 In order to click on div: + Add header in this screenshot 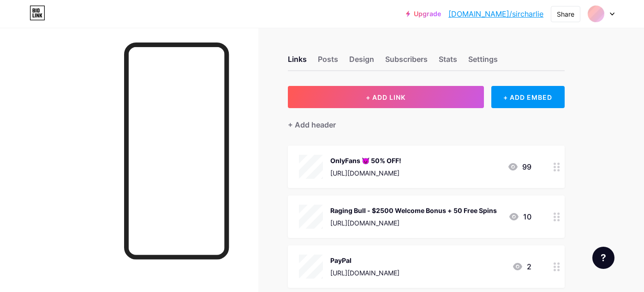, I will do `click(312, 125)`.